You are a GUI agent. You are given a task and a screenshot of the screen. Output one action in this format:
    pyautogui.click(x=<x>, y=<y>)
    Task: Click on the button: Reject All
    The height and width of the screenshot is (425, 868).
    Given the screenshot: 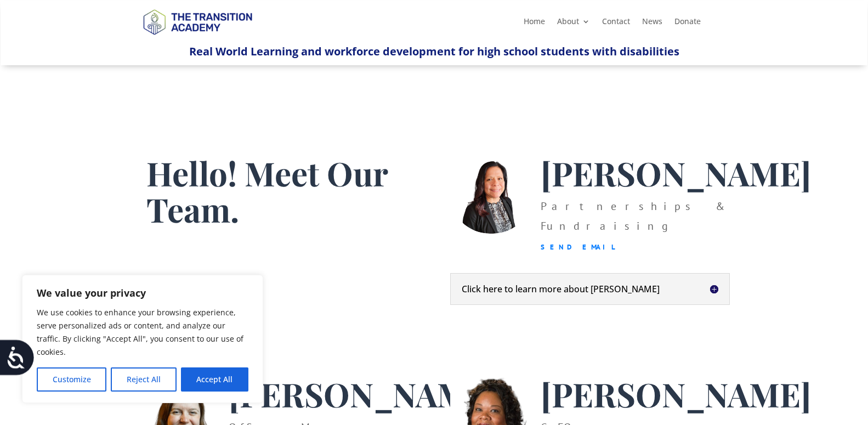 What is the action you would take?
    pyautogui.click(x=143, y=379)
    